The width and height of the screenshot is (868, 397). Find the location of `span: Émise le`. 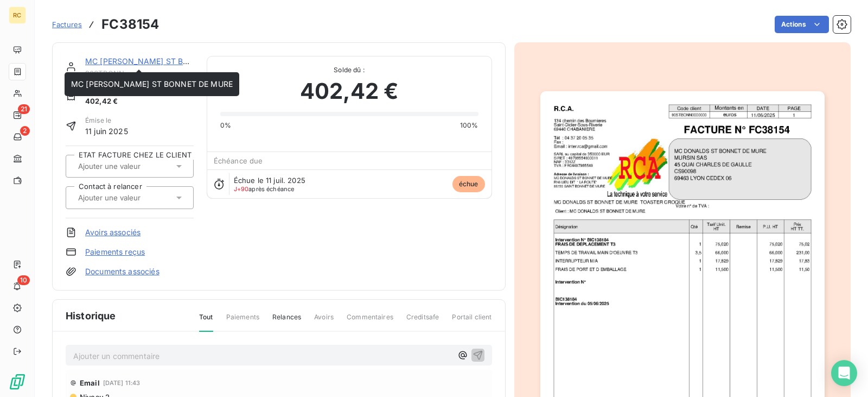

span: Émise le is located at coordinates (106, 120).